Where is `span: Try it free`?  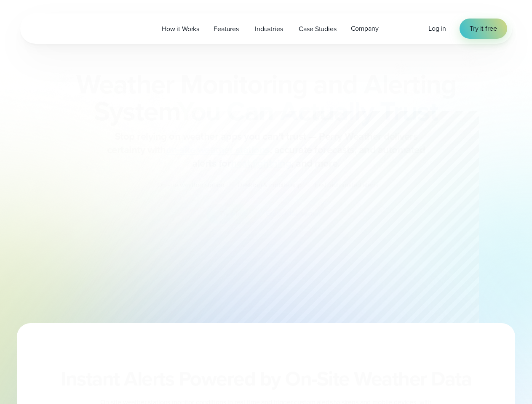 span: Try it free is located at coordinates (483, 28).